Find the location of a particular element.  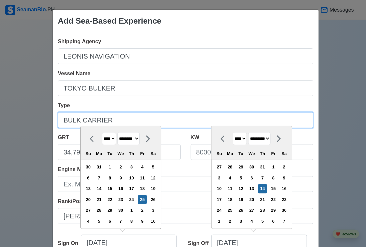

div: Choose Saturday, October 7th, 2017 is located at coordinates (284, 221).